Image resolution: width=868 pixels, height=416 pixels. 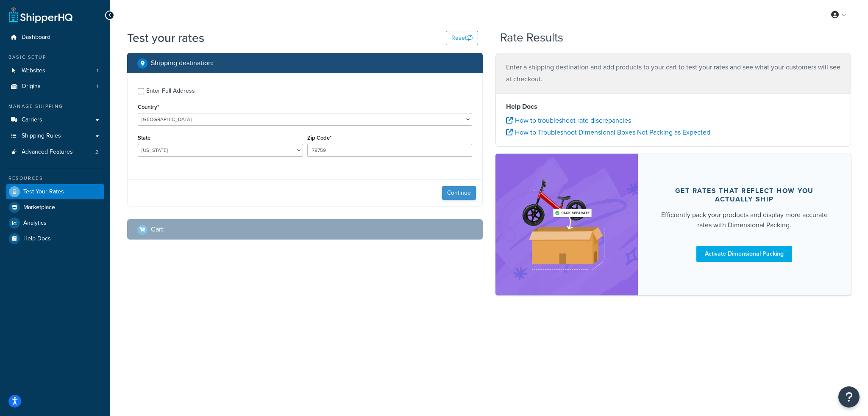 I want to click on a: Activate Dimensional Packing, so click(x=745, y=254).